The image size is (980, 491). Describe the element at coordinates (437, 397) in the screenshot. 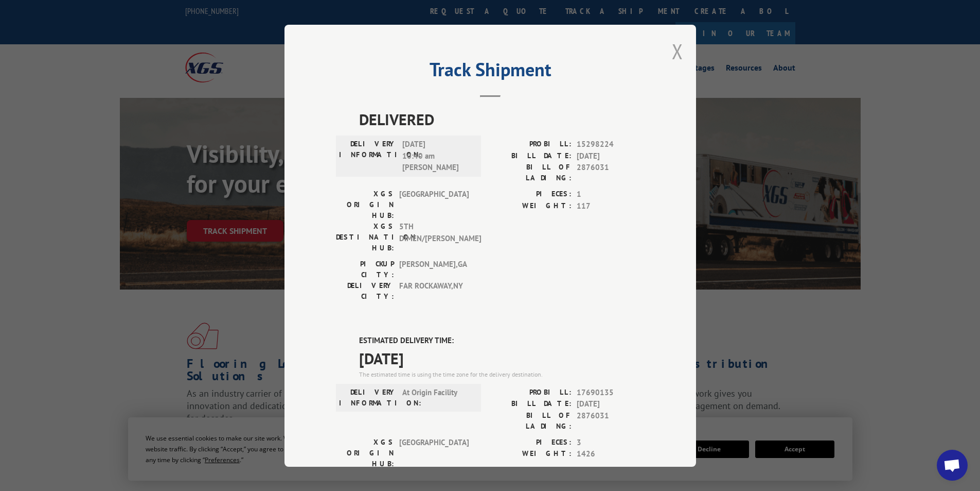

I see `span: At Origin Facility` at that location.